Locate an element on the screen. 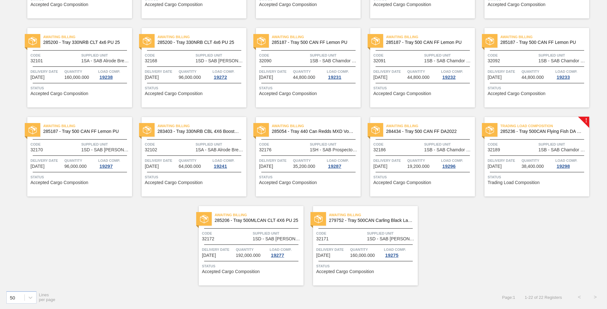  span: 32172 is located at coordinates (208, 238).